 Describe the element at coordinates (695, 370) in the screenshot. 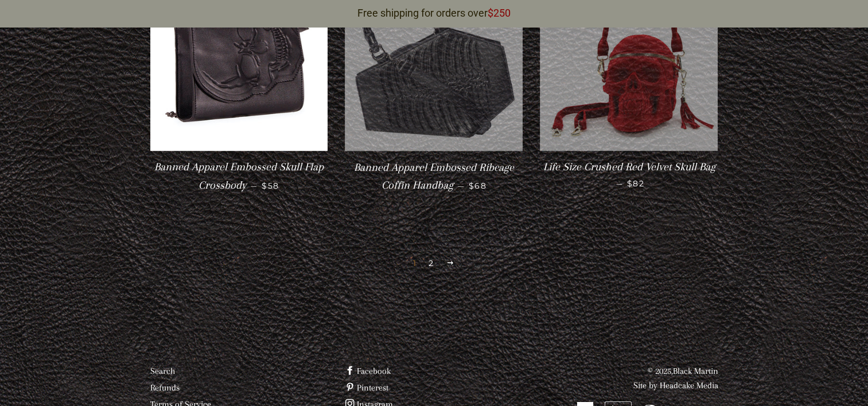

I see `a: Black Martin` at that location.